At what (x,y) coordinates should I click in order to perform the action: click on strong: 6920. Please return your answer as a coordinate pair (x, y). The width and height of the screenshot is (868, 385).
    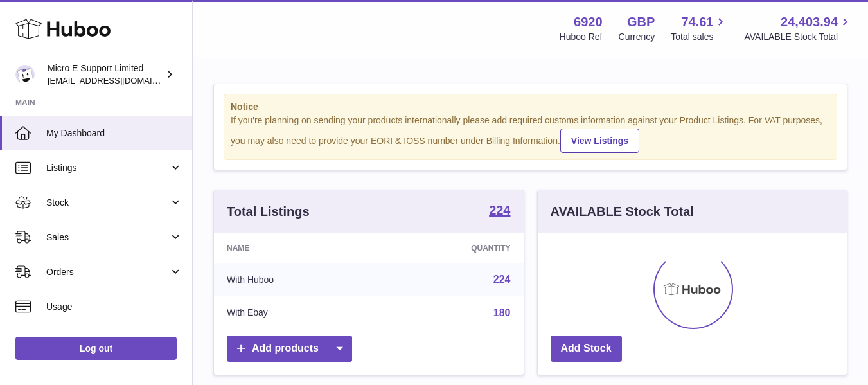
    Looking at the image, I should click on (588, 22).